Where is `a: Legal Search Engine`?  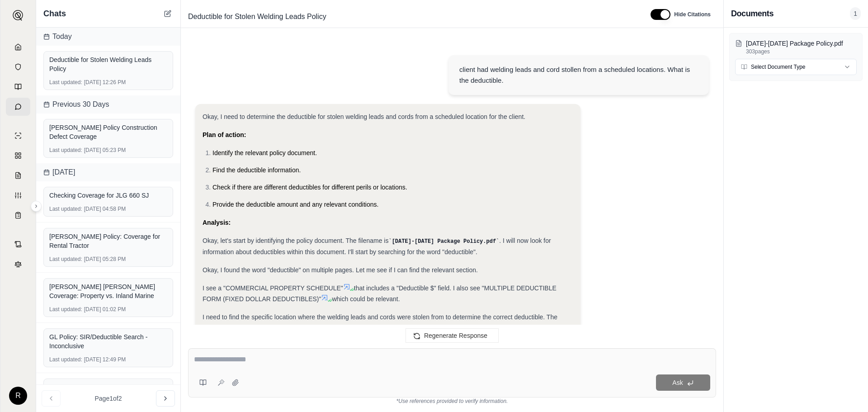
a: Legal Search Engine is located at coordinates (18, 264).